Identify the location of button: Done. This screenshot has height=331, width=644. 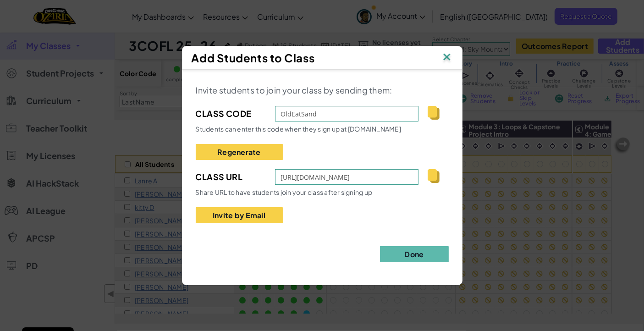
(415, 254).